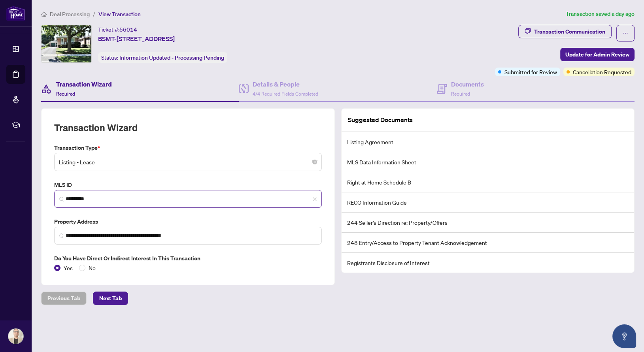 The image size is (644, 352). Describe the element at coordinates (44, 14) in the screenshot. I see `span: home` at that location.